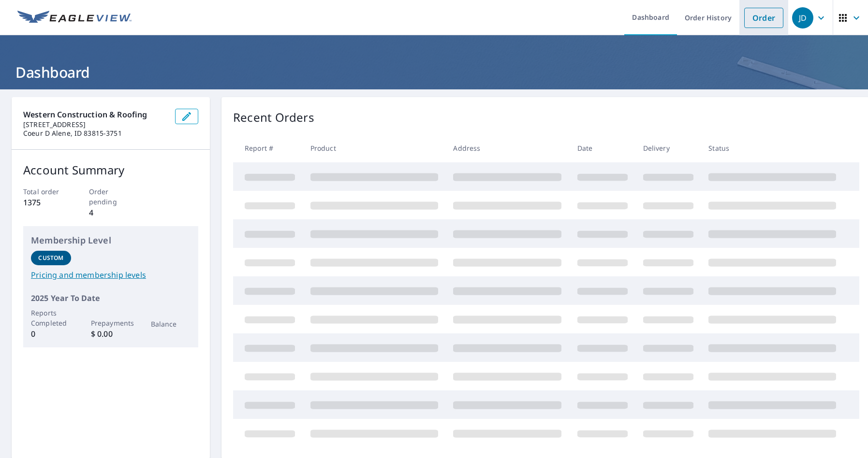  Describe the element at coordinates (273, 118) in the screenshot. I see `p: Recent Orders` at that location.